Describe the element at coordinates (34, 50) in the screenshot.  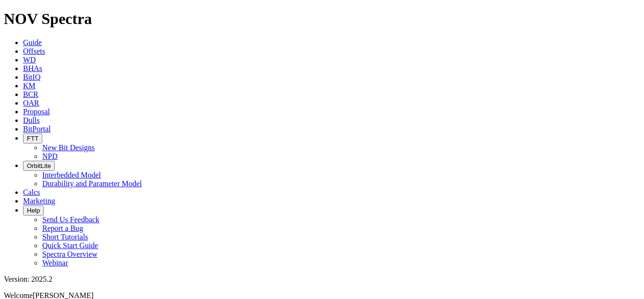
I see `span: Offsets` at that location.